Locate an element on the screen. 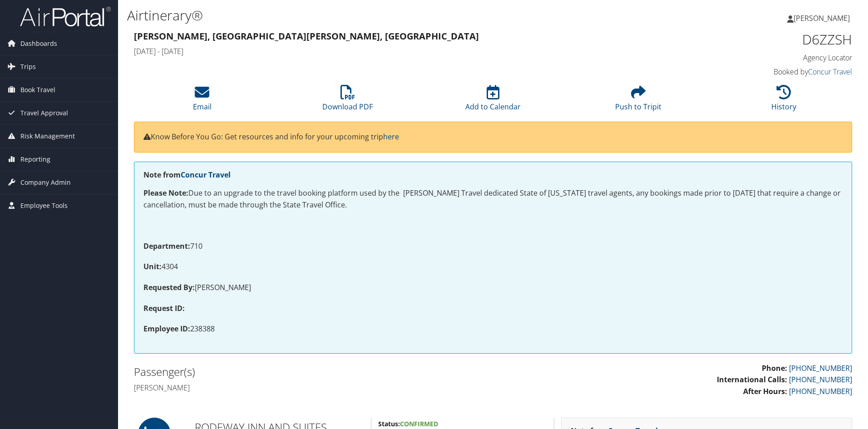 Image resolution: width=868 pixels, height=429 pixels. strong: Employee ID: is located at coordinates (167, 329).